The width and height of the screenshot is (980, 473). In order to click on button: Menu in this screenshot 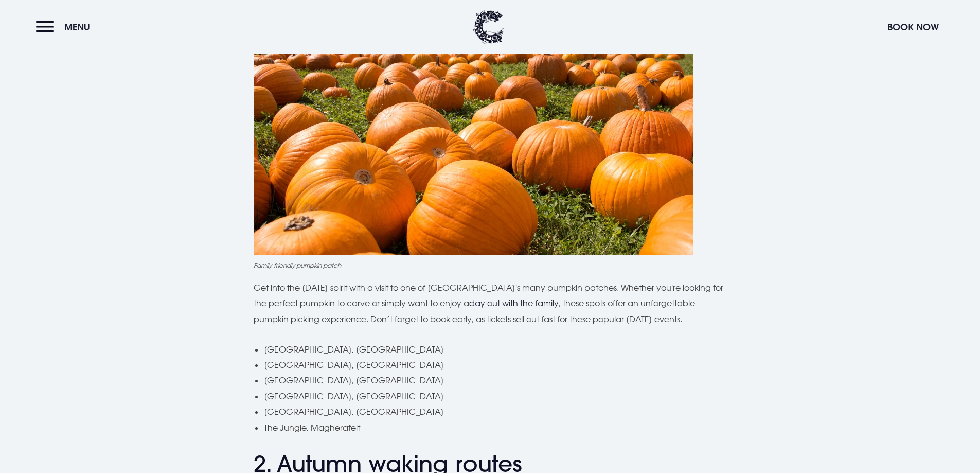, I will do `click(65, 27)`.